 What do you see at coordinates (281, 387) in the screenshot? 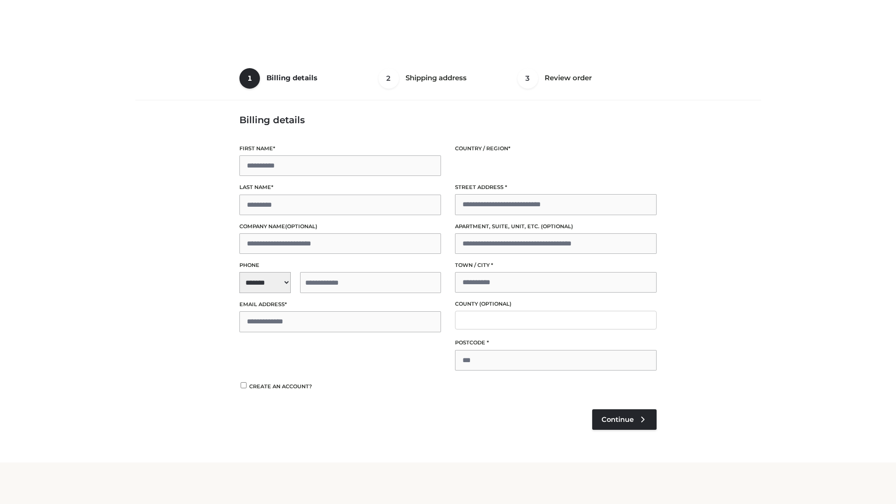
I see `span: Create an account?` at bounding box center [281, 387].